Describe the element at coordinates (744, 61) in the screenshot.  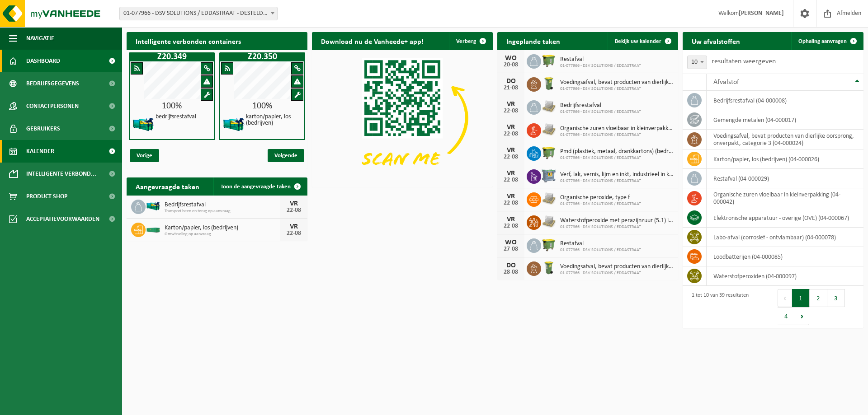
I see `label: resultaten weergeven` at that location.